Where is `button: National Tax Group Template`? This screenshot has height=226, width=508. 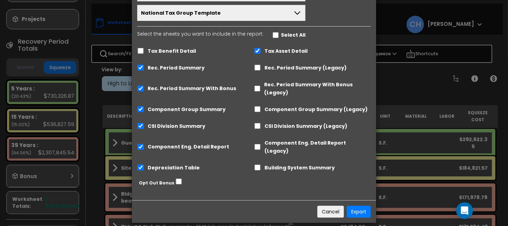 button: National Tax Group Template is located at coordinates (221, 13).